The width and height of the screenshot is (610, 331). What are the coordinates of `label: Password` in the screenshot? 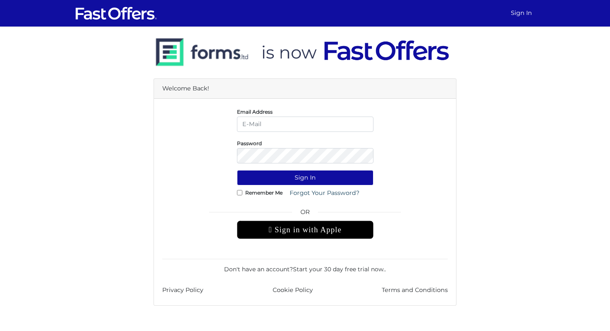 It's located at (249, 143).